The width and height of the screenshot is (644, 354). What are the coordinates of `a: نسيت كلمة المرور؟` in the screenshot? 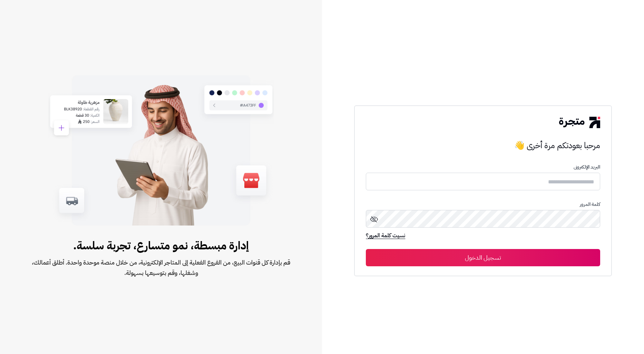 It's located at (386, 236).